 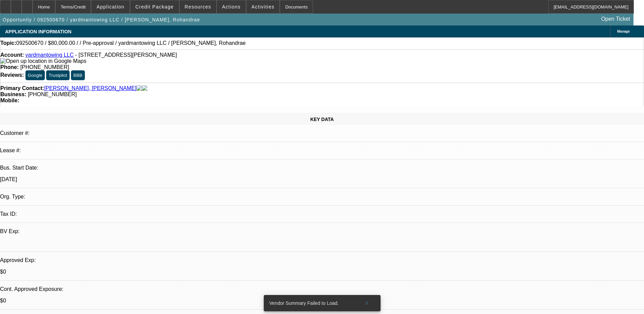 I want to click on button: Application, so click(x=111, y=7).